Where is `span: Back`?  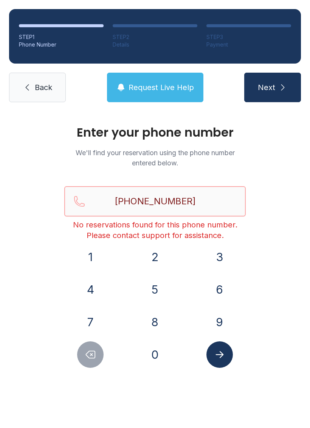
span: Back is located at coordinates (44, 87).